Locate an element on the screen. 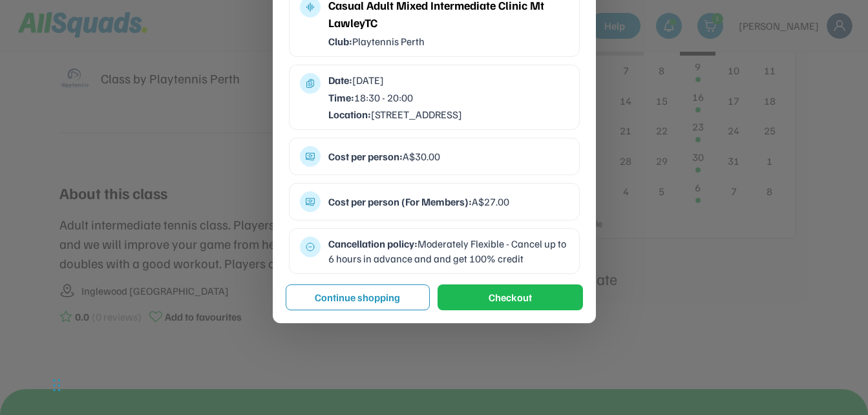  strong: Cost per person: is located at coordinates (365, 156).